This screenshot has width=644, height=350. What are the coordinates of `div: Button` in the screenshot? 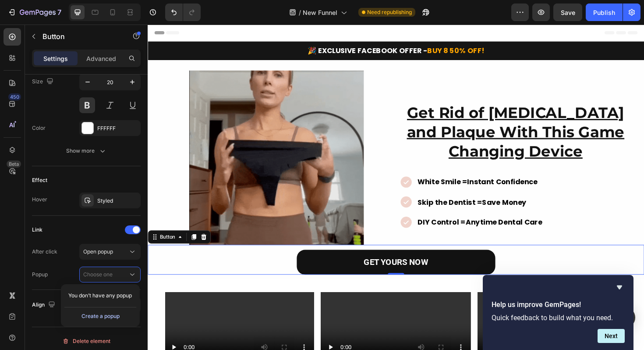 It's located at (21, 225).